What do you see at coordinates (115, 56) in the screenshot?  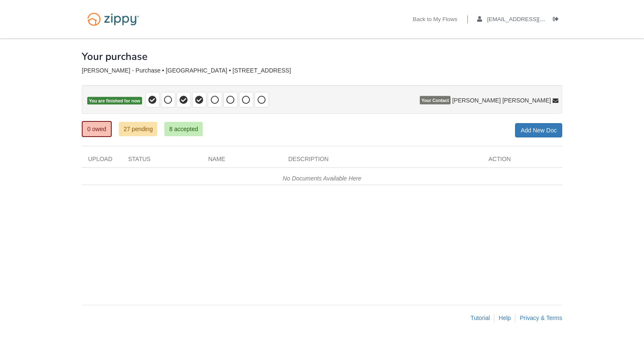 I see `h1: Your purchase` at bounding box center [115, 56].